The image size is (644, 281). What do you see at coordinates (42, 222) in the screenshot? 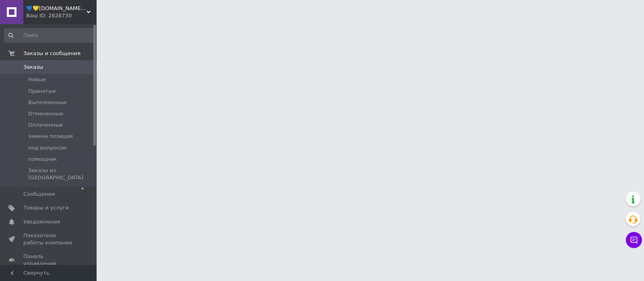
I see `span: Уведомления` at bounding box center [42, 222].